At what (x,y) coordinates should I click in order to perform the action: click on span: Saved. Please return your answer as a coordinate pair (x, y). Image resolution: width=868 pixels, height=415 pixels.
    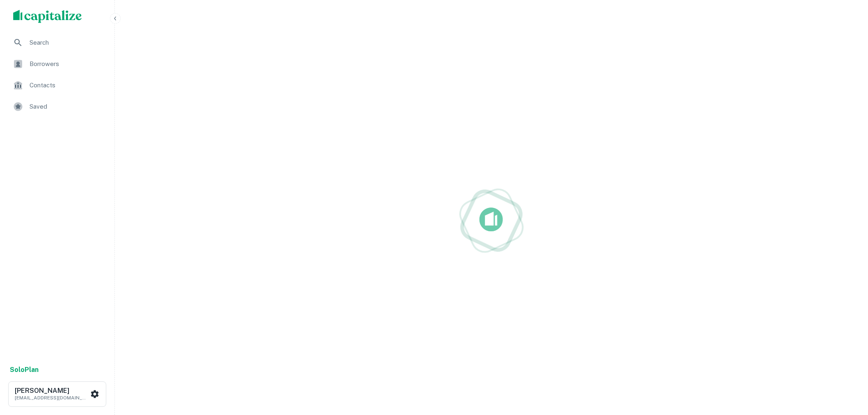
    Looking at the image, I should click on (66, 106).